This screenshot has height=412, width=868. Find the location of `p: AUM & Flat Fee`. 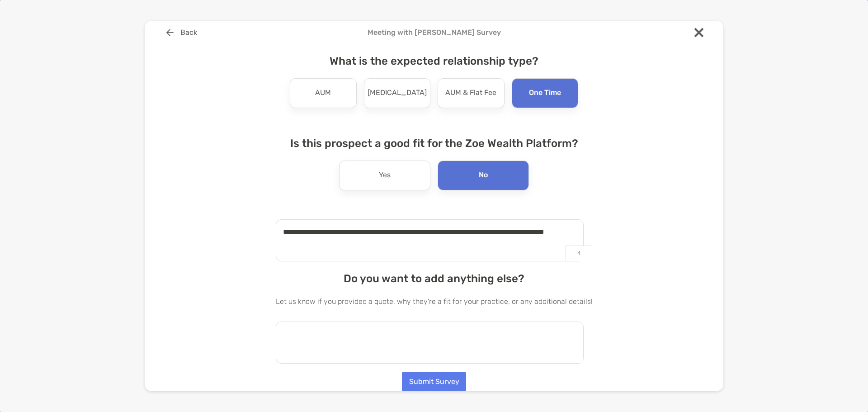

p: AUM & Flat Fee is located at coordinates (471, 93).